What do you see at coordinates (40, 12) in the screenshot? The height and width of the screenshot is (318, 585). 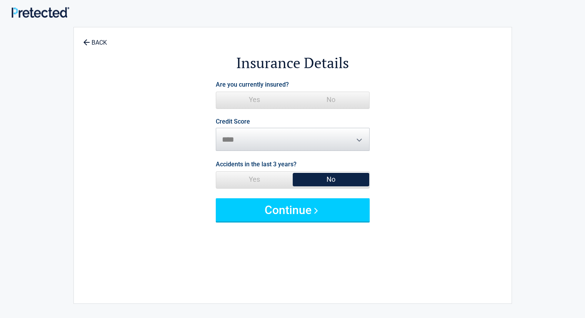 I see `img: Main Logo` at bounding box center [40, 12].